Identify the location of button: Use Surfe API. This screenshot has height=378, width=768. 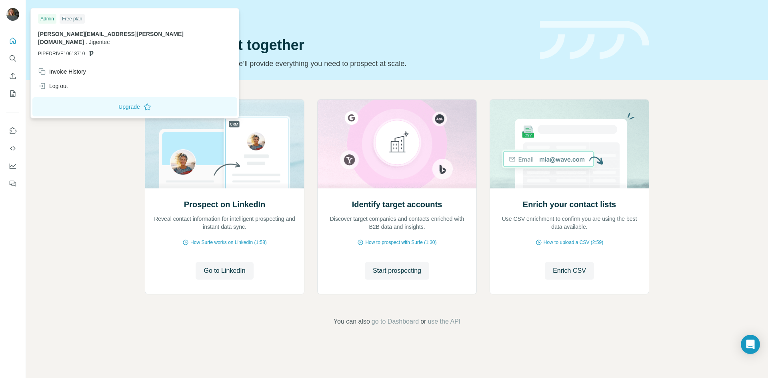
(13, 148).